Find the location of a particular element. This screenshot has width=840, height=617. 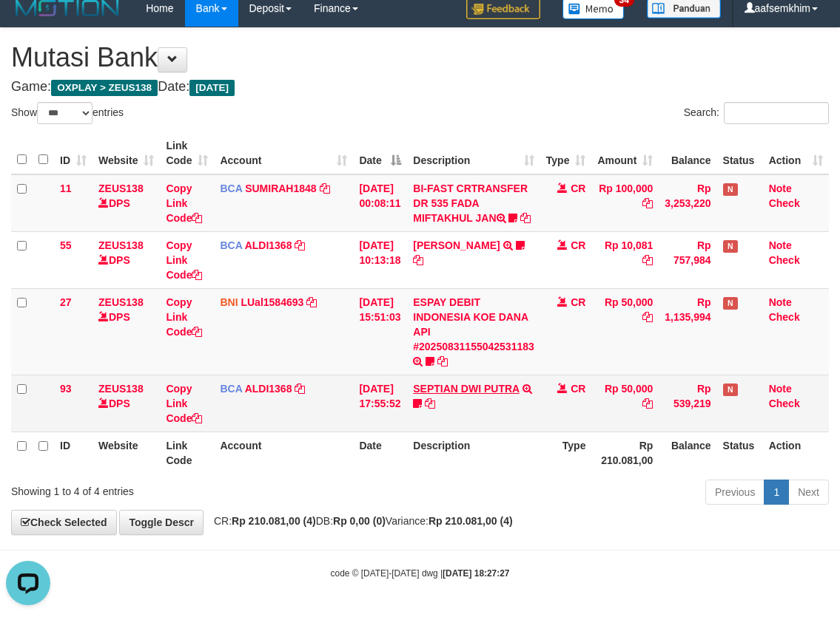

a: Copy ESPAY DEBIT INDONESIA KOE DANA API #20250831155042531183 to clipboard is located at coordinates (443, 362).